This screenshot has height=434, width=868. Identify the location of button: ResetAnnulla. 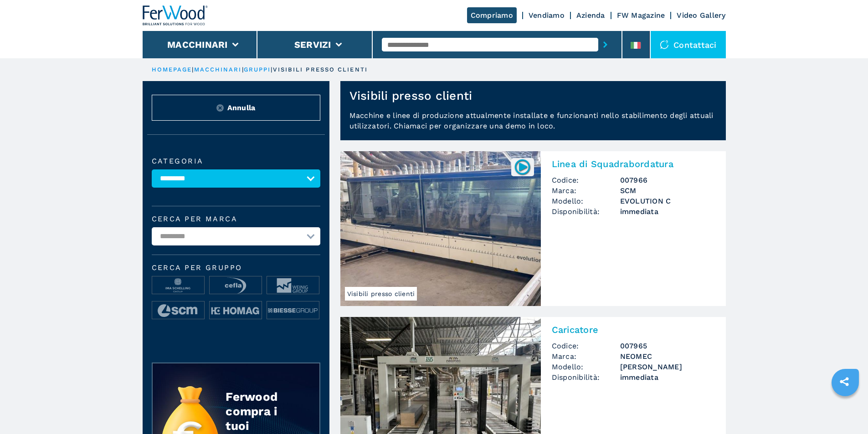
(236, 107).